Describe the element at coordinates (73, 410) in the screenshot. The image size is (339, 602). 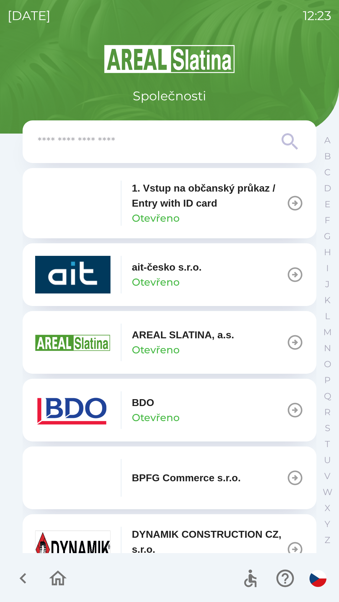
I see `img: ae7449ef-04f1-48ed-85b5-e61960c78b50.png` at that location.